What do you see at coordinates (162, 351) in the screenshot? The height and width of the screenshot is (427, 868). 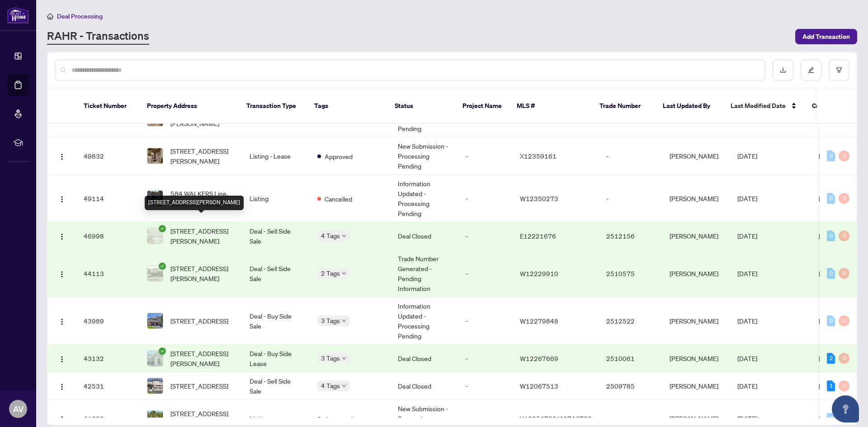 I see `span: check-circle` at bounding box center [162, 351].